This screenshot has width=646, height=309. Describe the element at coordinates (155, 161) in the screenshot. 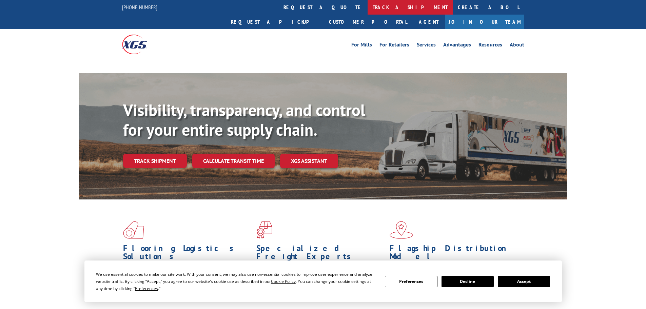

I see `a: Track shipment` at that location.